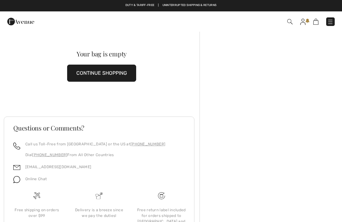 The width and height of the screenshot is (342, 222). What do you see at coordinates (316, 22) in the screenshot?
I see `img: Shopping Bag` at bounding box center [316, 22].